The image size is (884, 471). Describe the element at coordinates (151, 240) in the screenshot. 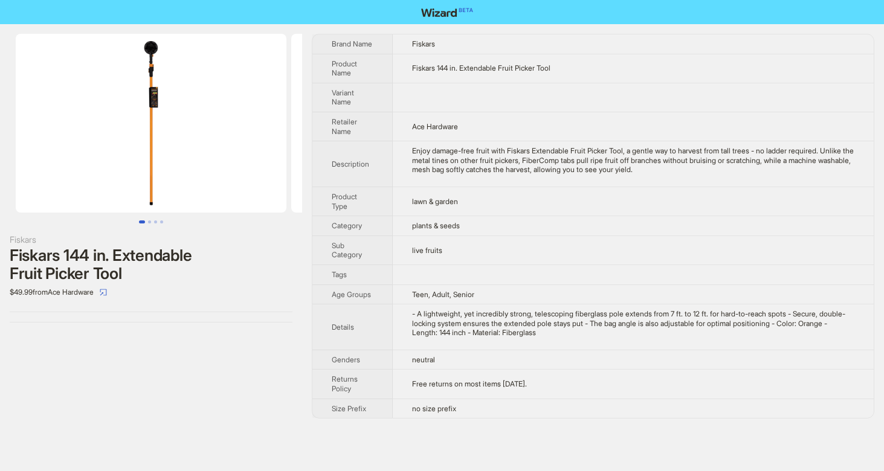

I see `div: Fiskars` at that location.